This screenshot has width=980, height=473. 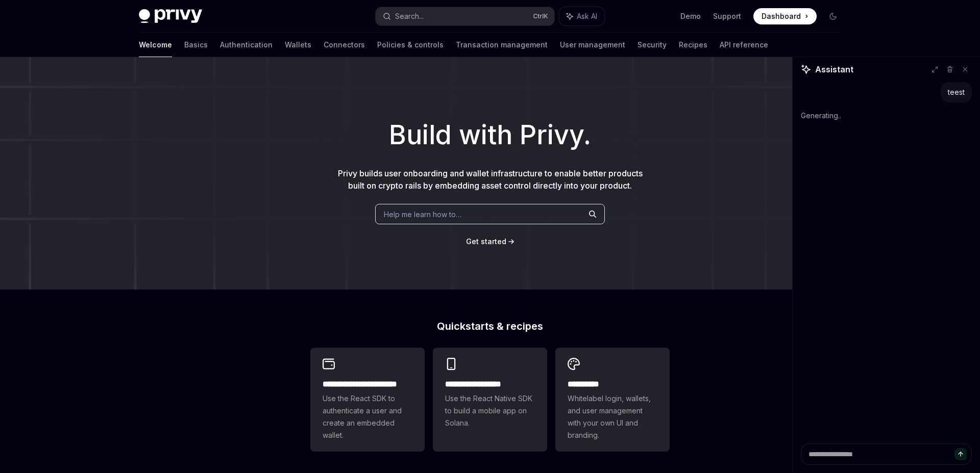 What do you see at coordinates (886, 116) in the screenshot?
I see `div: Generating..` at bounding box center [886, 116].